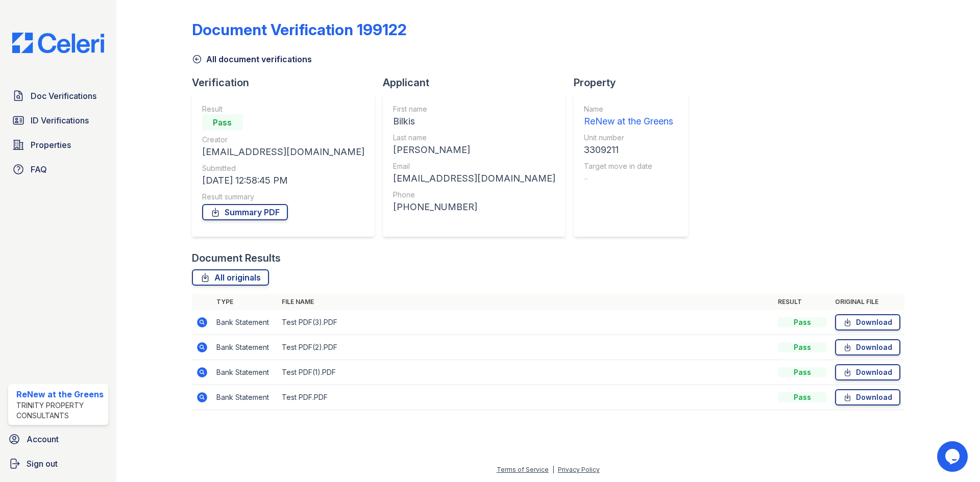 The image size is (980, 482). Describe the element at coordinates (42, 439) in the screenshot. I see `span: Account` at that location.